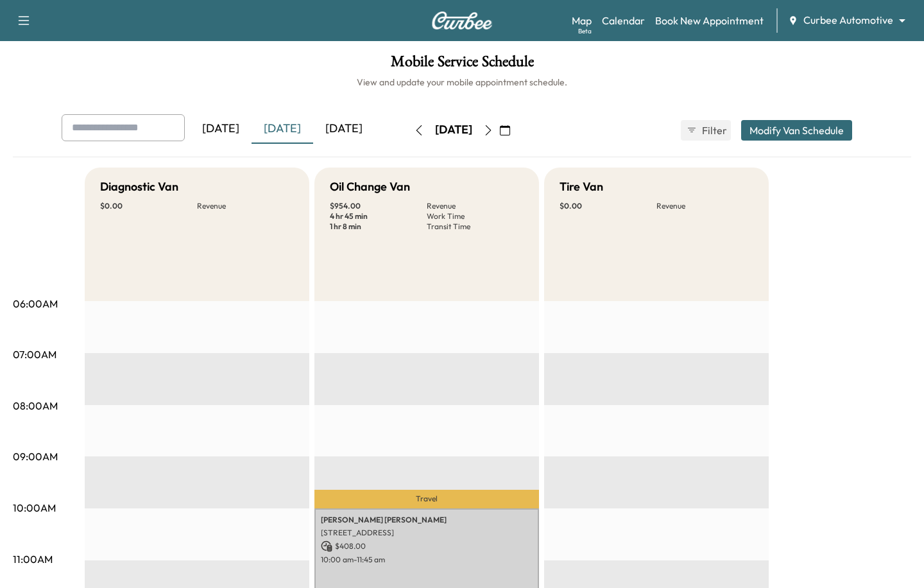  I want to click on h5: Diagnostic Van, so click(139, 186).